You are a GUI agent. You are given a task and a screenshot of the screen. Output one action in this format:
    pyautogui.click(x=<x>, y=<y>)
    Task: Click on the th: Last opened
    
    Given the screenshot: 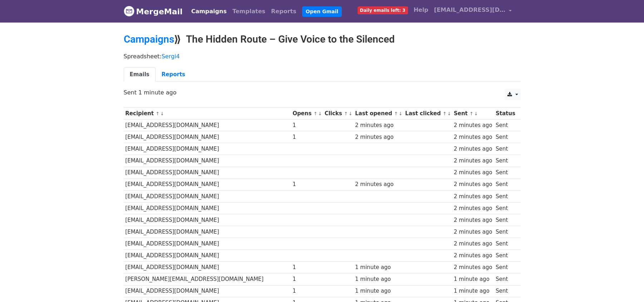 What is the action you would take?
    pyautogui.click(x=378, y=114)
    